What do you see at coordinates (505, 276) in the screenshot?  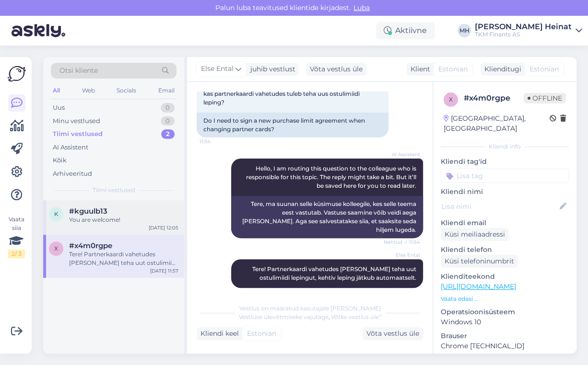 I see `p: Klienditeekond` at bounding box center [505, 276].